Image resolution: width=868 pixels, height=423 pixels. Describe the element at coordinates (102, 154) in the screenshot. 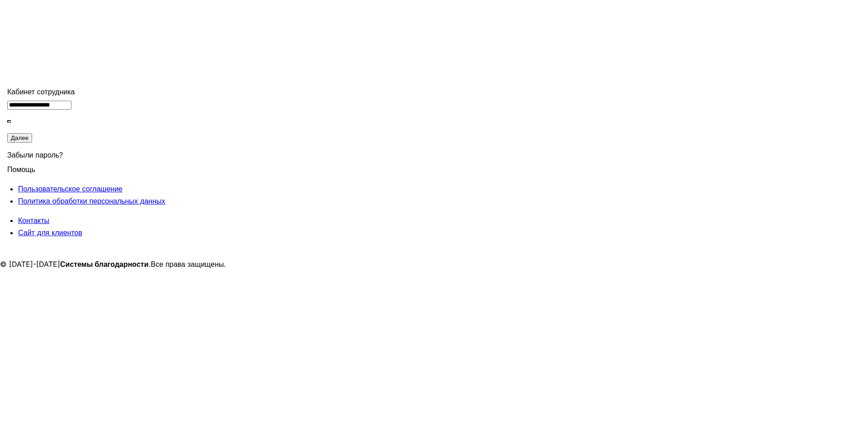

I see `div: Забыли пароль?` at that location.